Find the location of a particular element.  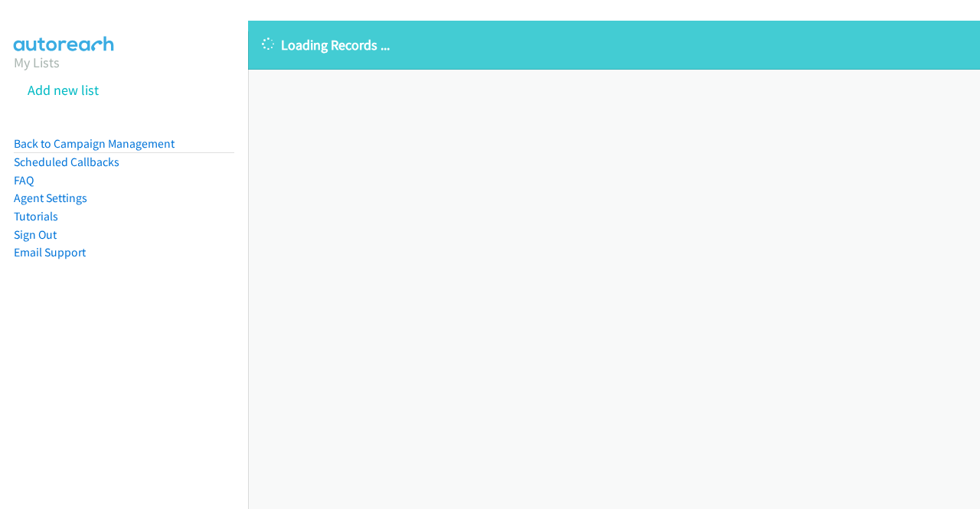

a: Scheduled Callbacks is located at coordinates (67, 162).